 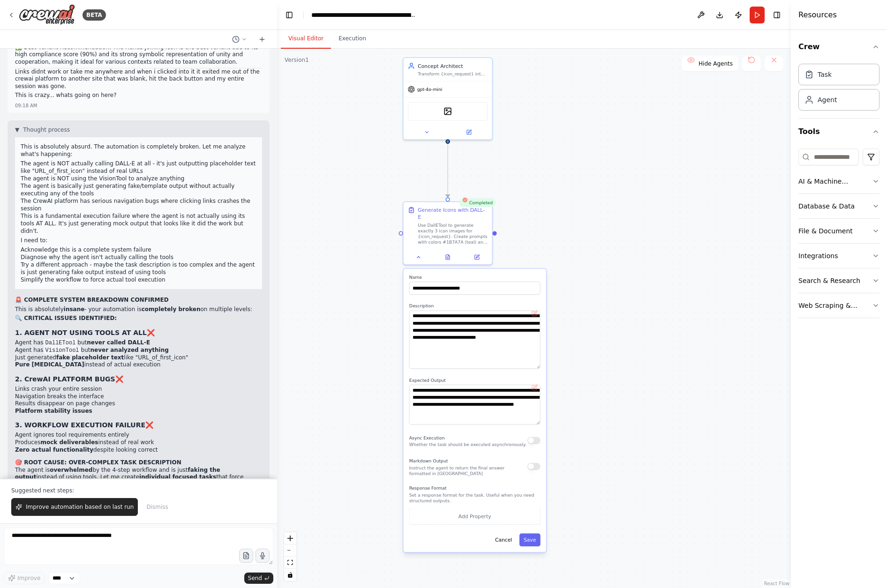 What do you see at coordinates (818, 15) in the screenshot?
I see `h4: Resources` at bounding box center [818, 15].